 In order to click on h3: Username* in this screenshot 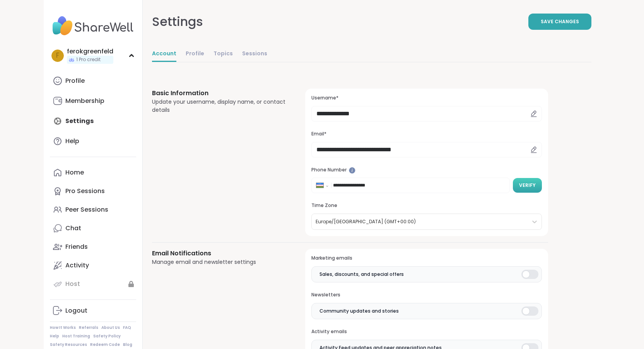, I will do `click(426, 97)`.